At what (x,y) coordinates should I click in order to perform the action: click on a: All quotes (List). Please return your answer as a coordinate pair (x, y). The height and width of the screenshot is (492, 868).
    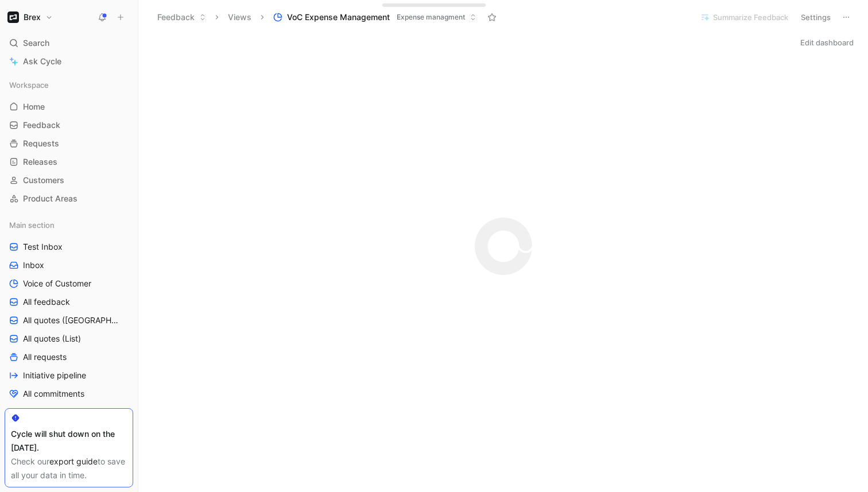
    Looking at the image, I should click on (69, 338).